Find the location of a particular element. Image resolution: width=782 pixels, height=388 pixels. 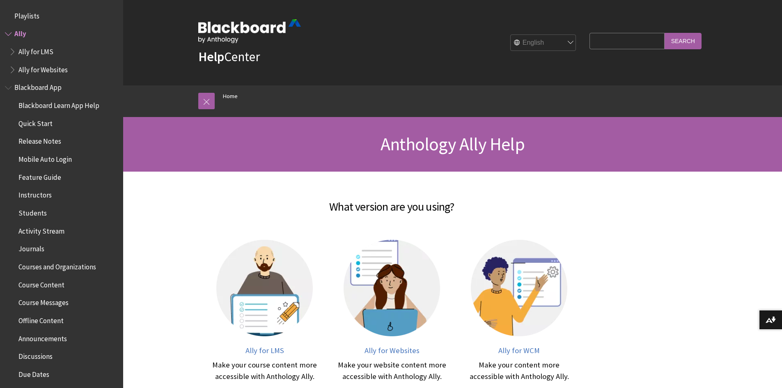

div: Make your course content more accessible with Anthology Ally. is located at coordinates (265, 371).